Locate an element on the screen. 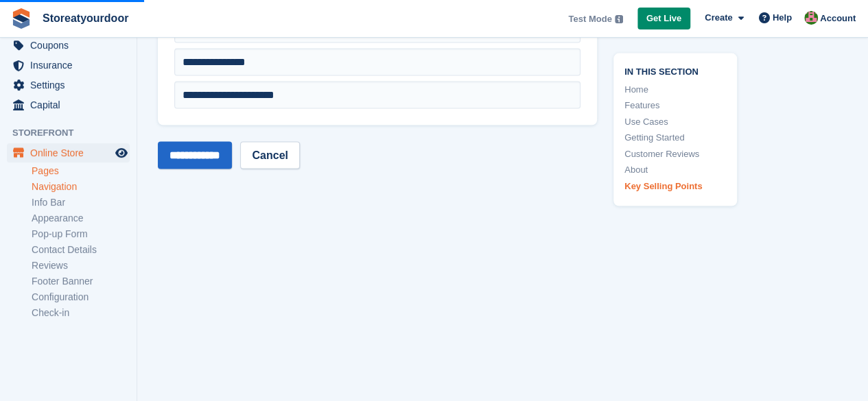  span: Capital is located at coordinates (71, 105).